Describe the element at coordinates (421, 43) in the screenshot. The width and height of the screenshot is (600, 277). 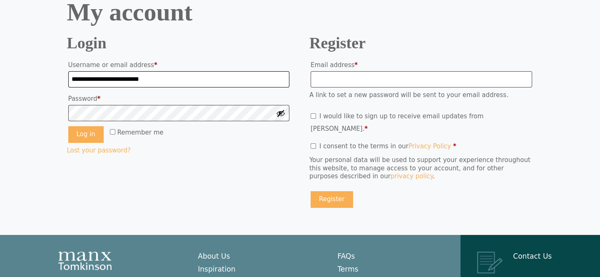
I see `h2: Register` at that location.